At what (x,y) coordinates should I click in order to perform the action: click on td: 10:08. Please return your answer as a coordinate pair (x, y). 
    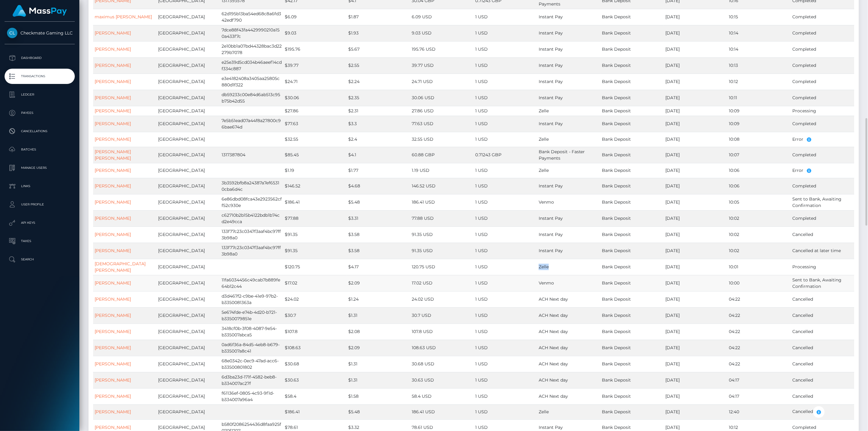
    Looking at the image, I should click on (759, 139).